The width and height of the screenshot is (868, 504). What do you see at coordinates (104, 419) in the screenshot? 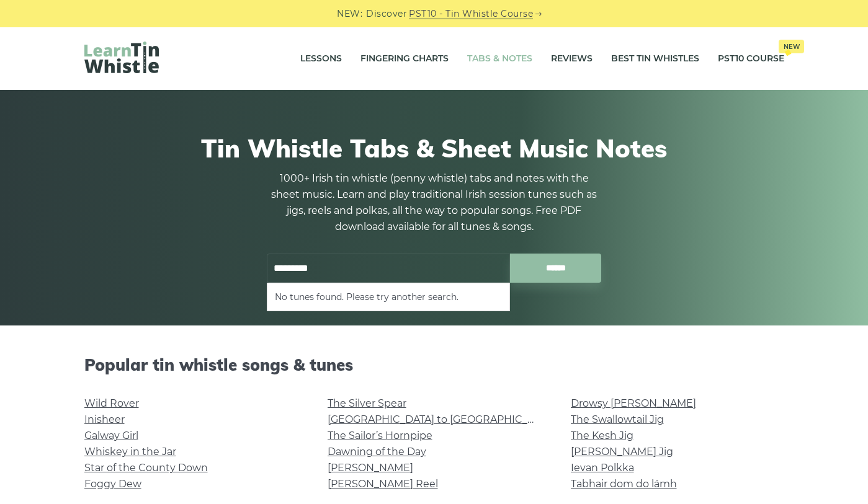
I see `a: Inisheer` at bounding box center [104, 419].